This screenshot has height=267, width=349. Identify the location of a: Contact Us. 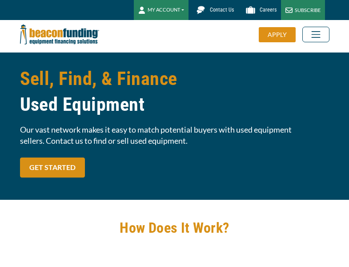
(213, 10).